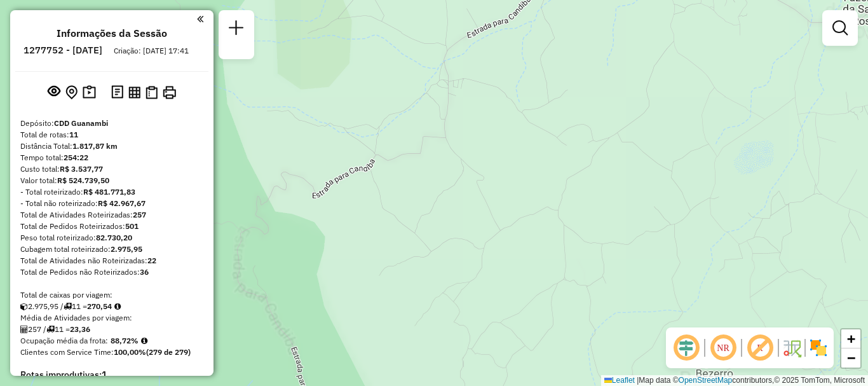  I want to click on strong: R$ 3.537,77, so click(81, 168).